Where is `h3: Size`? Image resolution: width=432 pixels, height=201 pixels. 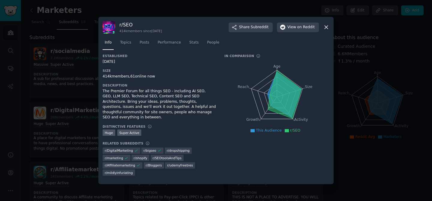
h3: Size is located at coordinates (159, 71).